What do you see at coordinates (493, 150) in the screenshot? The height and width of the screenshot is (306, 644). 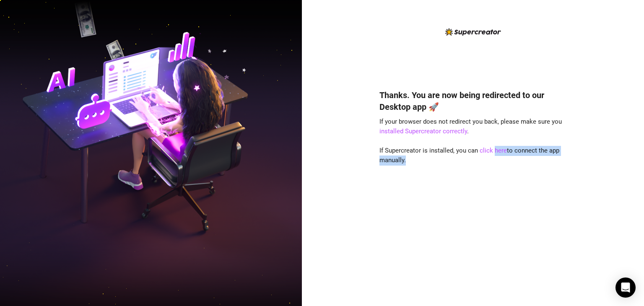 I see `a: click here` at bounding box center [493, 150].